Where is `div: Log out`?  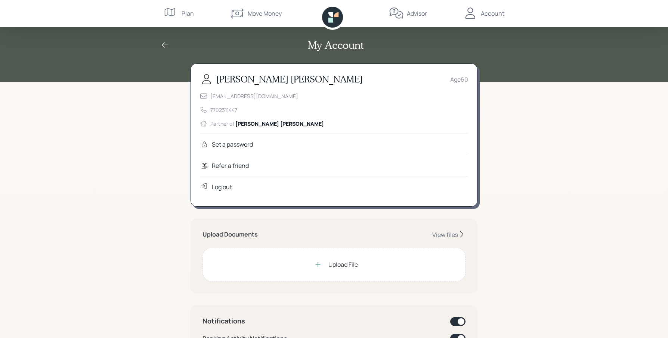 div: Log out is located at coordinates (222, 187).